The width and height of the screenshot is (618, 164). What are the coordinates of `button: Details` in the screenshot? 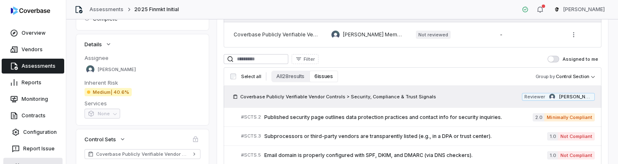 It's located at (98, 44).